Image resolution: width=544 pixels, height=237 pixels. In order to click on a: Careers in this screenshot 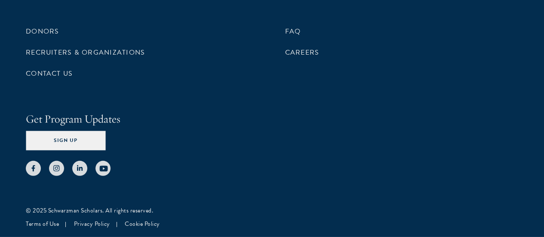, I will do `click(303, 53)`.